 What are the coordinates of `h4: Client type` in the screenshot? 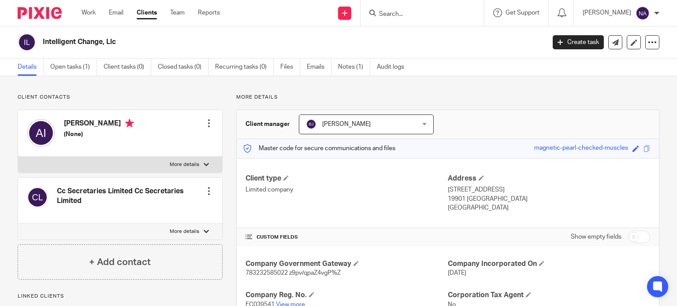 It's located at (346, 178).